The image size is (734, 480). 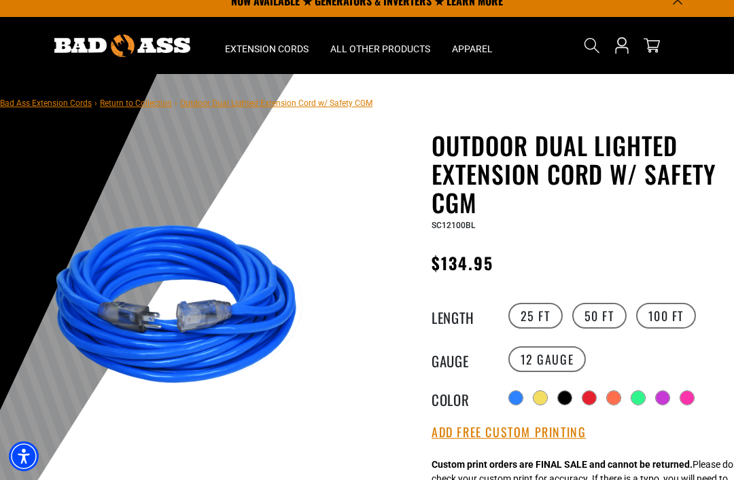 I want to click on summary: Extension Cords, so click(x=266, y=46).